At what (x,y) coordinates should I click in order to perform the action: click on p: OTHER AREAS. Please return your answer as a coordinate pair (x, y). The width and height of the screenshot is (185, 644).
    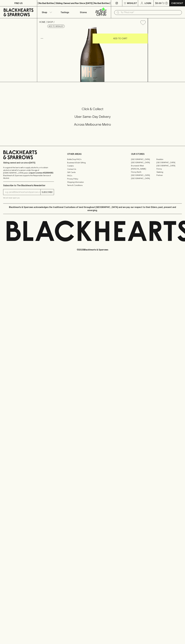
    Looking at the image, I should click on (93, 154).